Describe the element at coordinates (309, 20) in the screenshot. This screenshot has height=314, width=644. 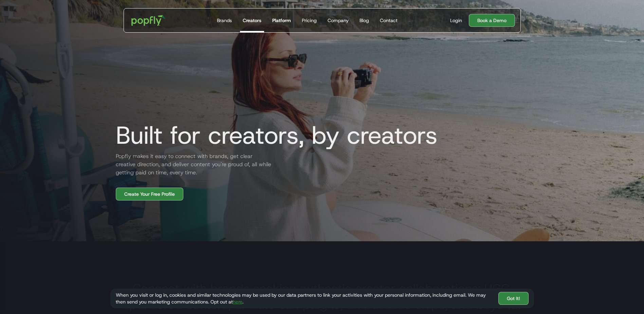
I see `a: Pricing` at that location.